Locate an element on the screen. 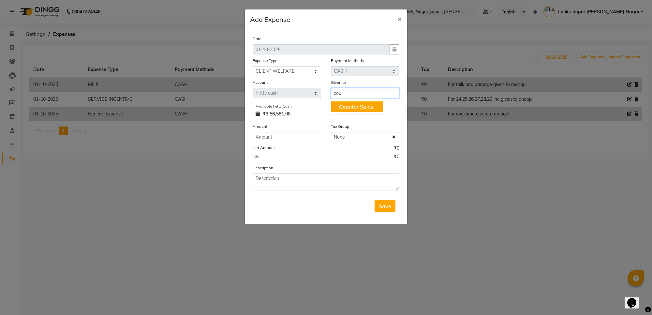  label: Account is located at coordinates (260, 83).